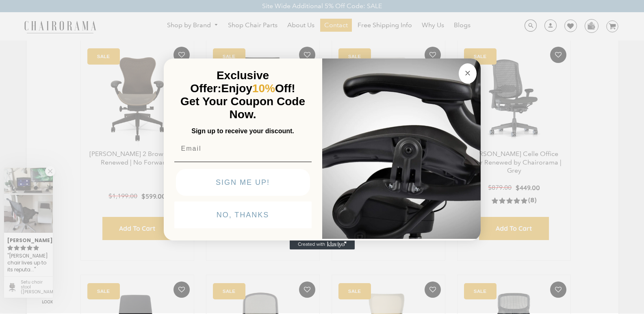 This screenshot has width=644, height=314. What do you see at coordinates (243, 149) in the screenshot?
I see `input: Email` at bounding box center [243, 149].